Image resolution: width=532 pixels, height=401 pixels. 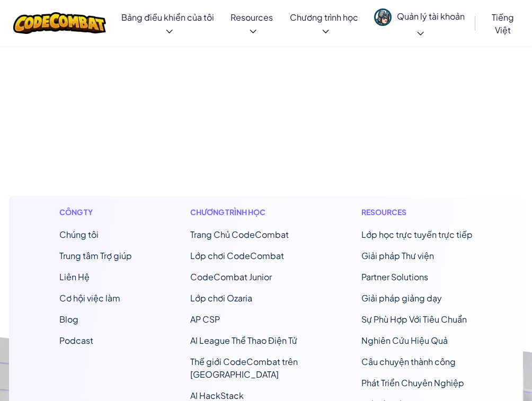 I want to click on a: Phát Triển Chuyên Nghiệp, so click(x=413, y=382).